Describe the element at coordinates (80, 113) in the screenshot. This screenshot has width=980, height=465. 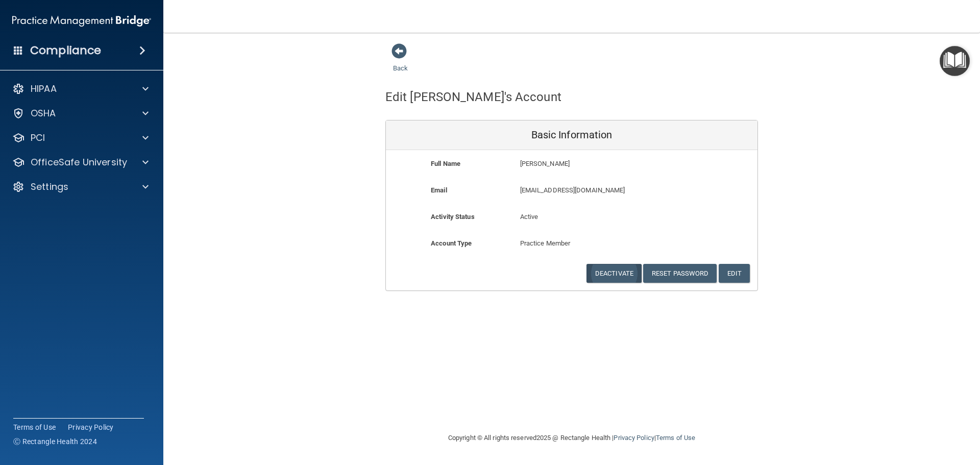
I see `a: OSHA` at that location.